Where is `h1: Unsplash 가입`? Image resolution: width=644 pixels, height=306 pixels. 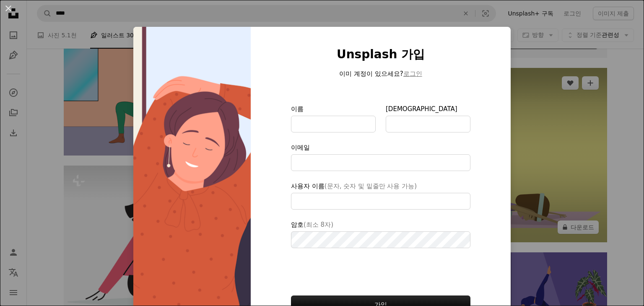
h1: Unsplash 가입 is located at coordinates (381, 54).